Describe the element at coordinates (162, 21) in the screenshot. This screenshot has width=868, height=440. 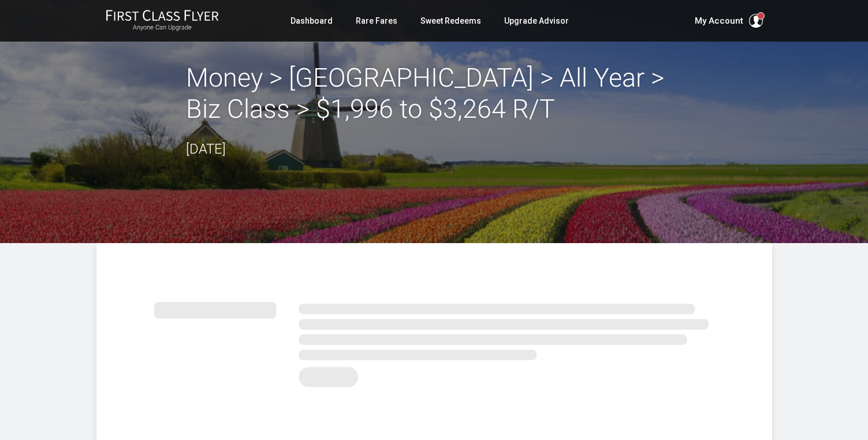
I see `a: First Class FlyerAnyone Can Upgrade` at that location.